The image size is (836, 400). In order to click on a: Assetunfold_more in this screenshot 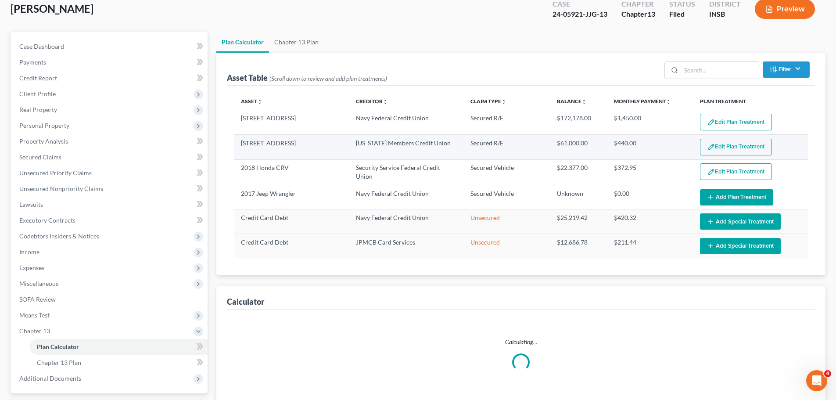, I will do `click(252, 101)`.